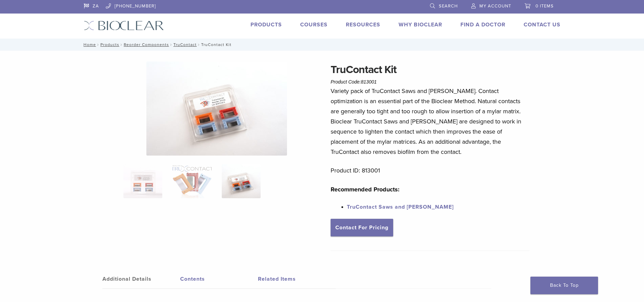  Describe the element at coordinates (354, 82) in the screenshot. I see `span: Product Code:` at that location.